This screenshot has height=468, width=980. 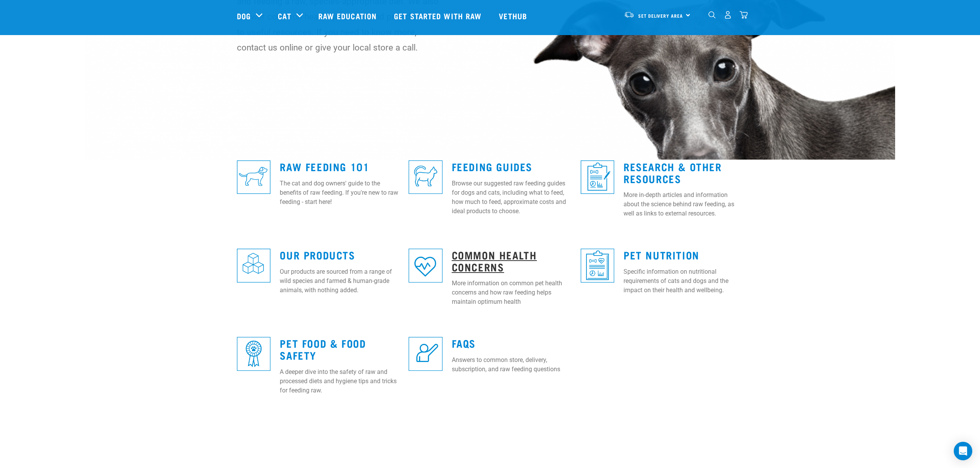 I want to click on a: Dog, so click(x=244, y=16).